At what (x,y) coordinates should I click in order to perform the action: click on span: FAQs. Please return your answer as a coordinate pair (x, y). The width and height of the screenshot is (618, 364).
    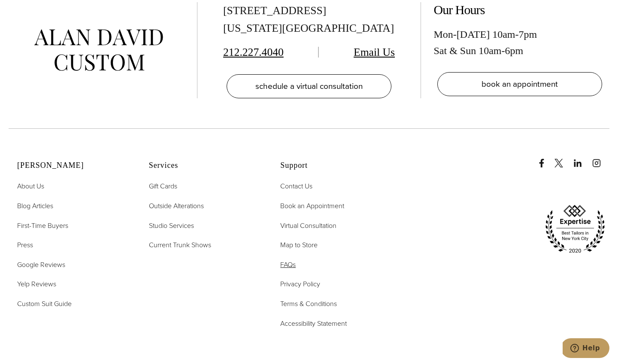
    Looking at the image, I should click on (288, 264).